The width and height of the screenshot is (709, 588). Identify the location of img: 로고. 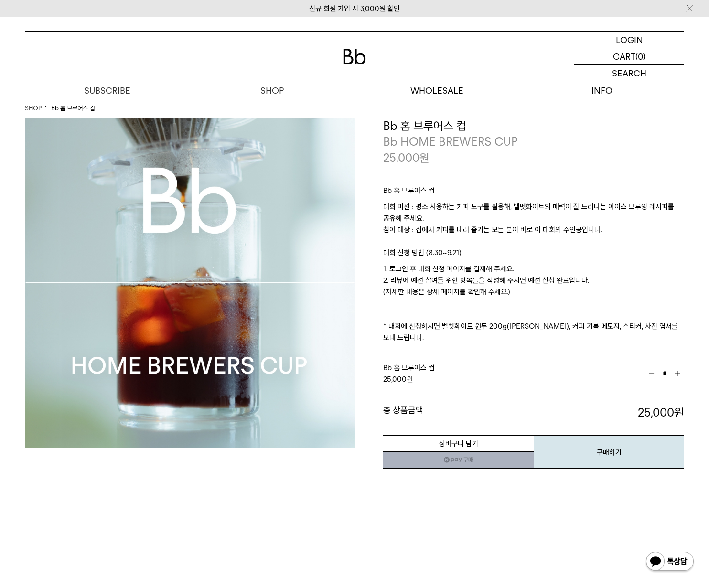
(354, 57).